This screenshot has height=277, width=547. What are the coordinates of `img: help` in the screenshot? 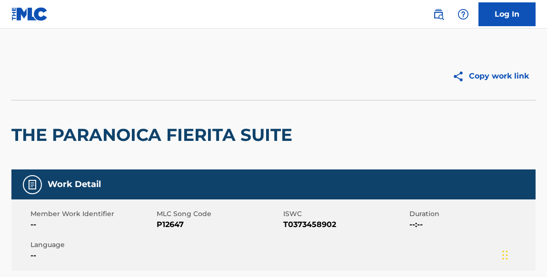 It's located at (463, 14).